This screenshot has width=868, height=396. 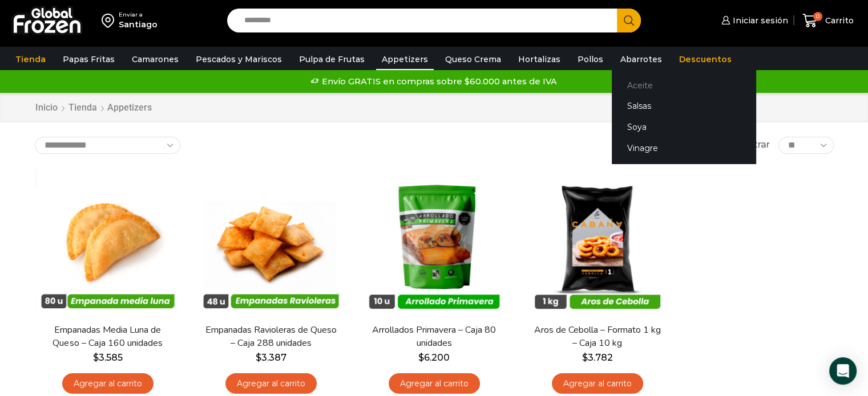 What do you see at coordinates (590, 60) in the screenshot?
I see `a: Pollos` at bounding box center [590, 60].